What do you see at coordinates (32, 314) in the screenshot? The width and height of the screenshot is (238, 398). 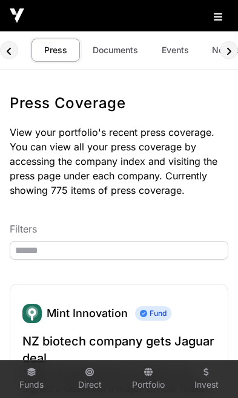 I see `img: Mint.svg` at bounding box center [32, 314].